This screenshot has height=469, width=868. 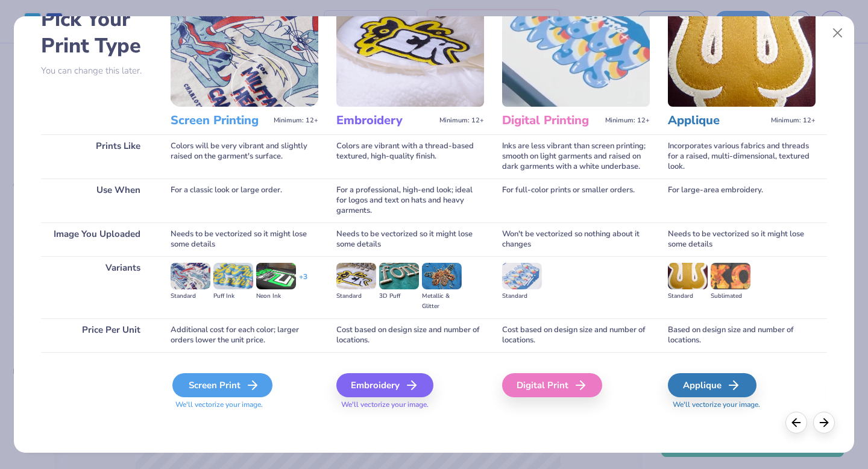 What do you see at coordinates (97, 32) in the screenshot?
I see `h2: Pick Your Print Type` at bounding box center [97, 32].